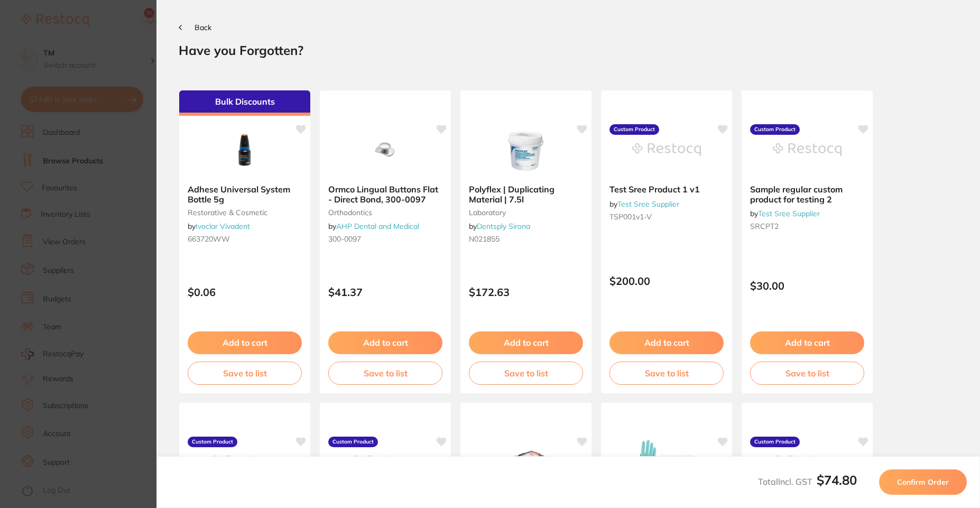  Describe the element at coordinates (385, 213) in the screenshot. I see `small: orthodontics` at that location.